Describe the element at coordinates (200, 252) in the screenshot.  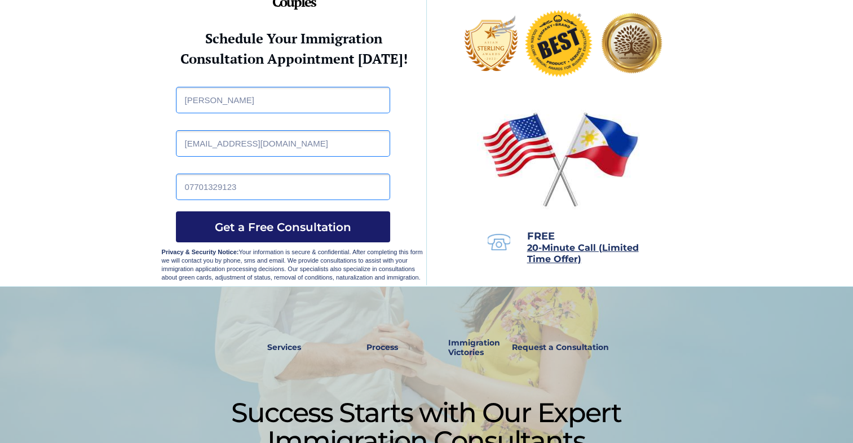
I see `strong: Privacy & Security Notice:` at that location.